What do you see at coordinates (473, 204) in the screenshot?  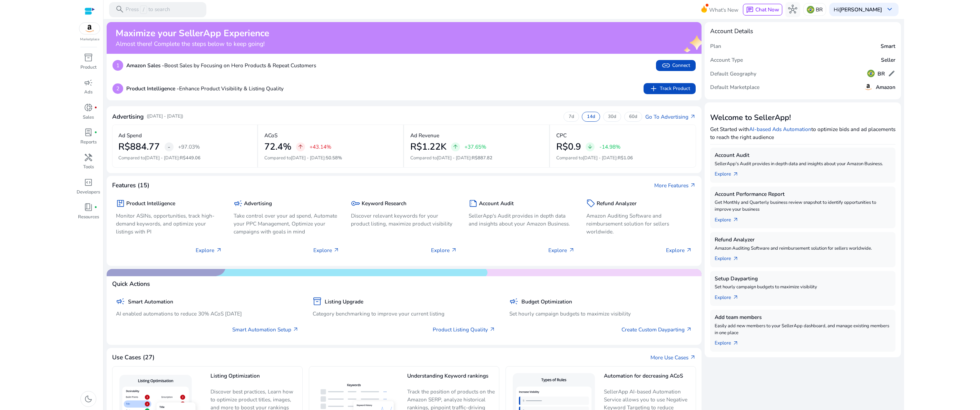 I see `span: summarize` at bounding box center [473, 204].